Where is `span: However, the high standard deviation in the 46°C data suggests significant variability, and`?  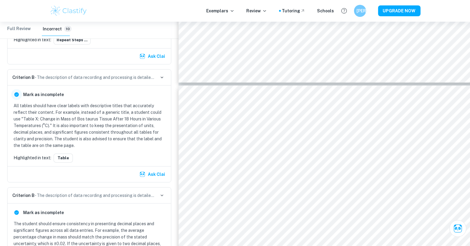 span: However, the high standard deviation in the 46°C data suggests significant variability, and is located at coordinates (325, 162).